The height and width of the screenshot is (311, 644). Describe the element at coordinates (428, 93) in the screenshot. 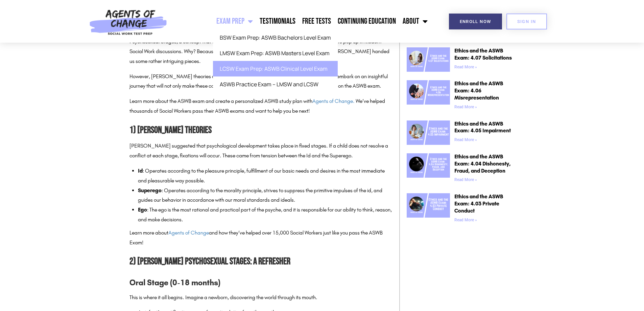

I see `img: Ethics and the ASWB Exam 4.06 Misrepresentation` at that location.